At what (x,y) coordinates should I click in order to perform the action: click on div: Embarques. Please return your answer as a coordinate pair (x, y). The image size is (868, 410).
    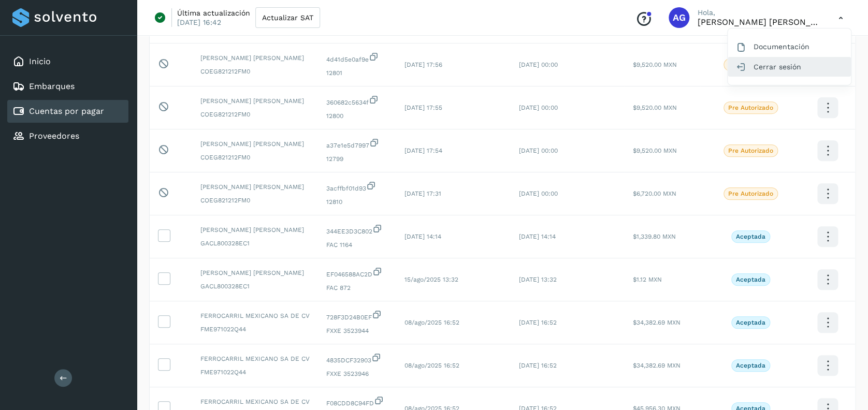
    Looking at the image, I should click on (67, 86).